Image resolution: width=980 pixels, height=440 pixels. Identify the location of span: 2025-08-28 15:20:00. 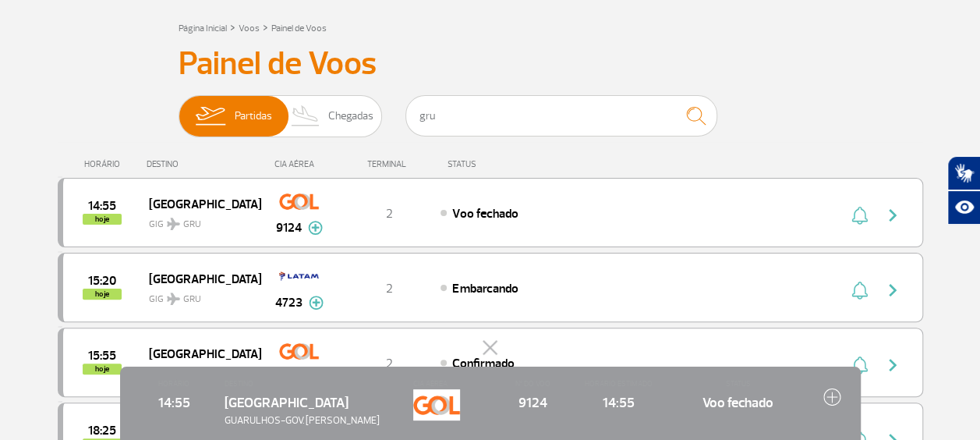
(103, 281).